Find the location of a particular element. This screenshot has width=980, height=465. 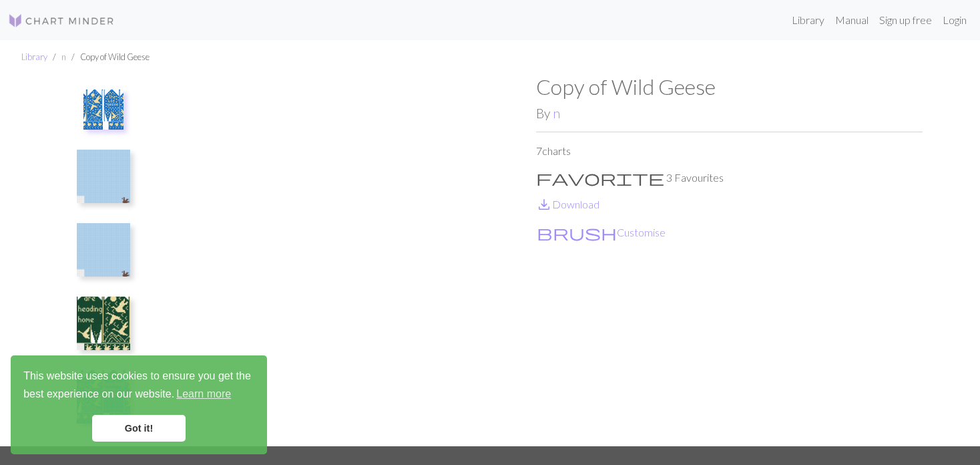

a: DownloadDownload is located at coordinates (567, 204).